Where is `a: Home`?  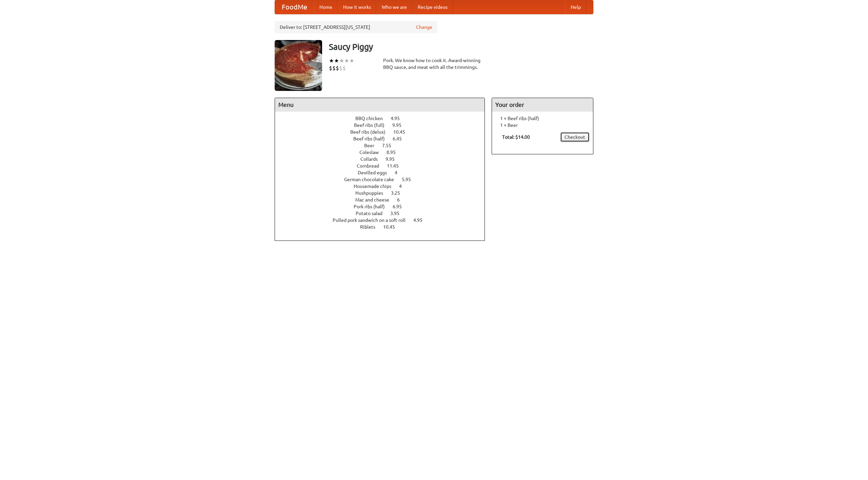
a: Home is located at coordinates (326, 7).